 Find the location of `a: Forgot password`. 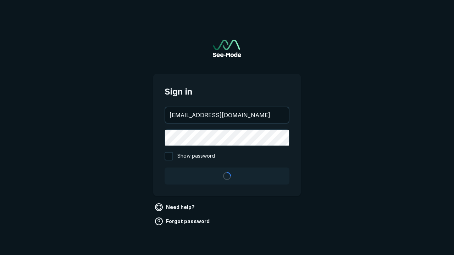

a: Forgot password is located at coordinates (183, 222).